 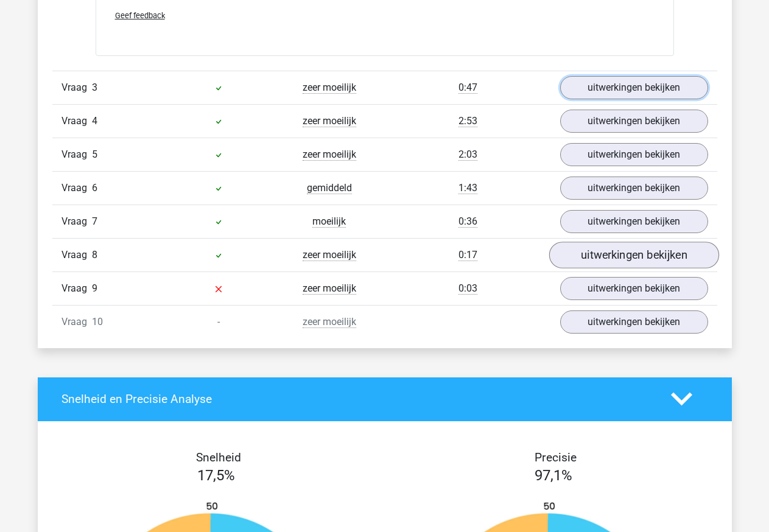 What do you see at coordinates (467, 289) in the screenshot?
I see `span: 0:03` at bounding box center [467, 289].